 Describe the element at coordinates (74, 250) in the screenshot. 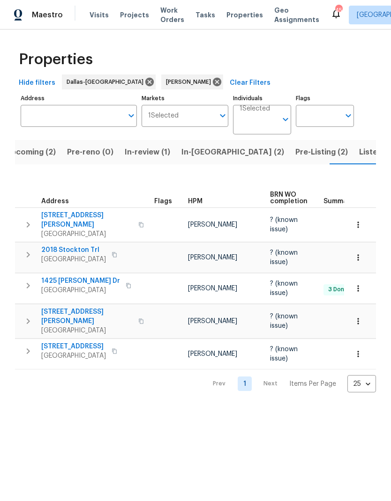

I see `span: 2018 Stockton Trl` at that location.